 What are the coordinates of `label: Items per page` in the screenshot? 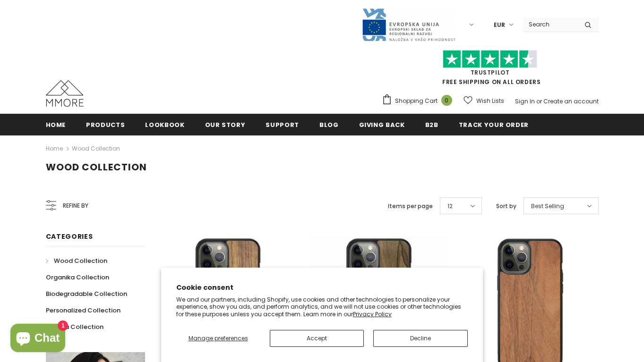 It's located at (410, 206).